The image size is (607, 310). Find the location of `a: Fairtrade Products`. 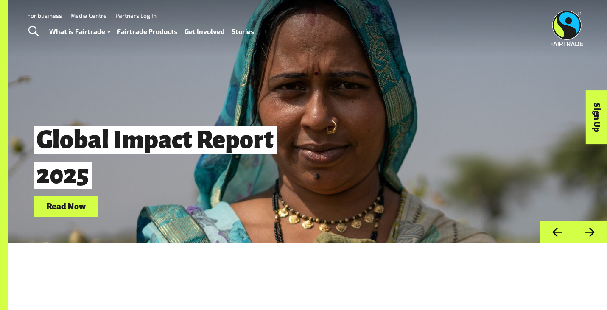

a: Fairtrade Products is located at coordinates (147, 31).